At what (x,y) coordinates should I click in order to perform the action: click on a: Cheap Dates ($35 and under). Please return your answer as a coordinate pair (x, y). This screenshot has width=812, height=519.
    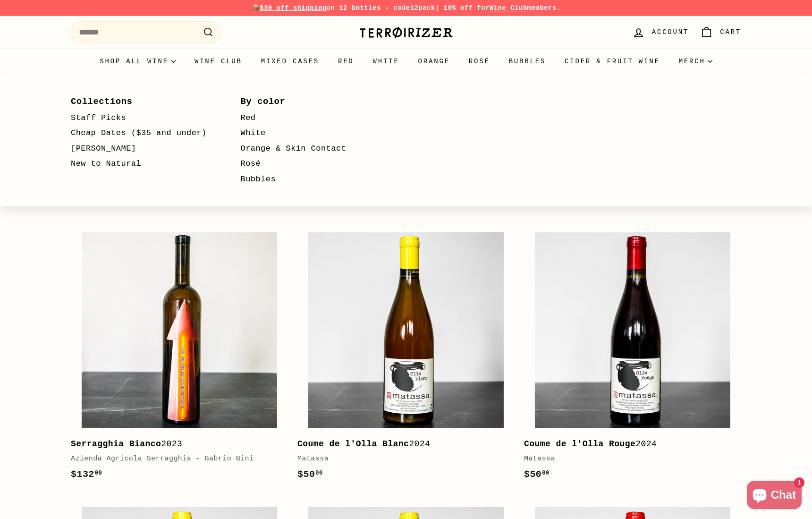
    Looking at the image, I should click on (143, 133).